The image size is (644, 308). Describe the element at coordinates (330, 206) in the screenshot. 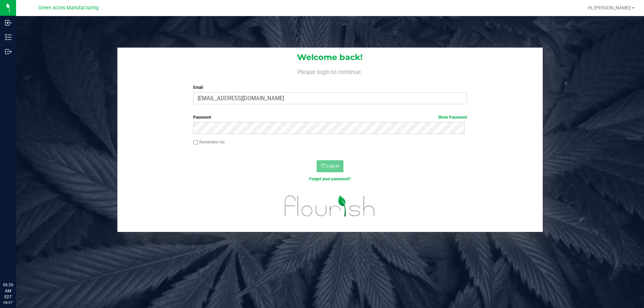

I see `img: flourish_logo.svg` at that location.